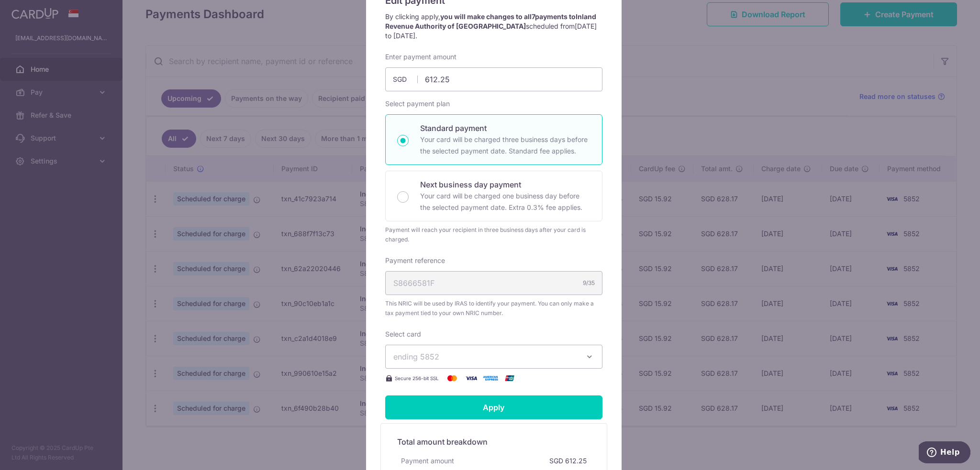 The width and height of the screenshot is (980, 470). Describe the element at coordinates (416, 357) in the screenshot. I see `span: ending 5852` at that location.